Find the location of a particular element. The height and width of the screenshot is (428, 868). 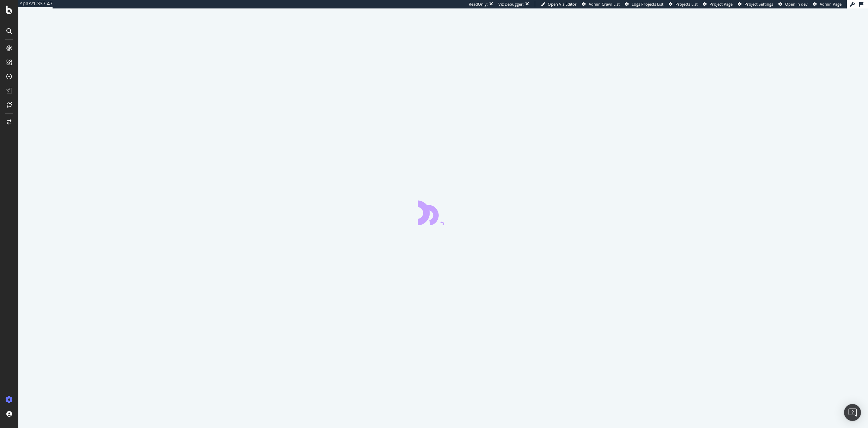

span: Logs Projects List is located at coordinates (647, 4).